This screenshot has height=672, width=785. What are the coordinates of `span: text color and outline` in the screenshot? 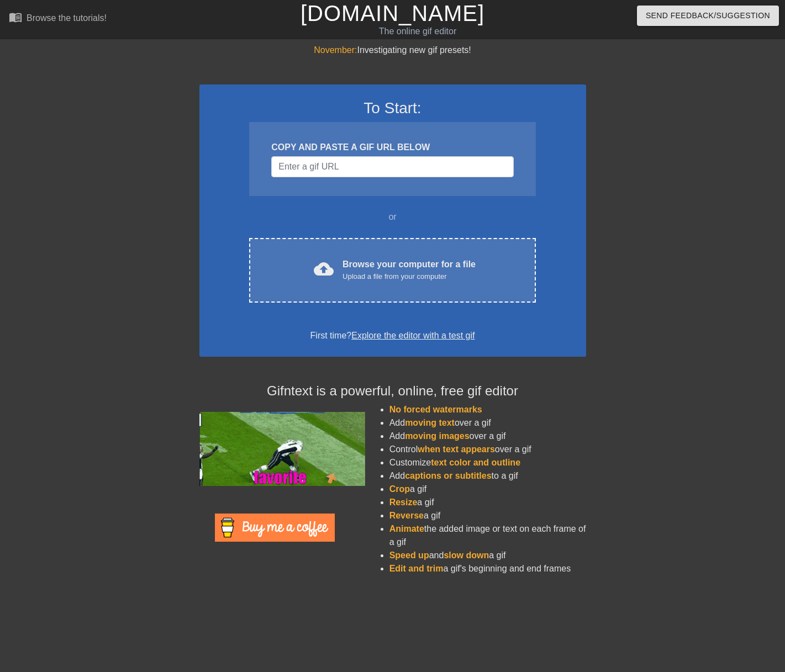 It's located at (476, 462).